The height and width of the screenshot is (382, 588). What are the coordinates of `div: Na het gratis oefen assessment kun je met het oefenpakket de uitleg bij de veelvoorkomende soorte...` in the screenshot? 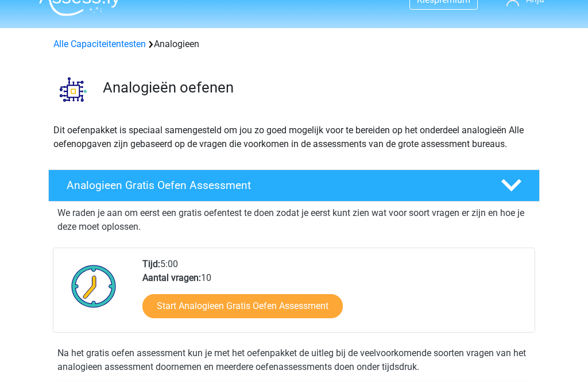 It's located at (294, 360).